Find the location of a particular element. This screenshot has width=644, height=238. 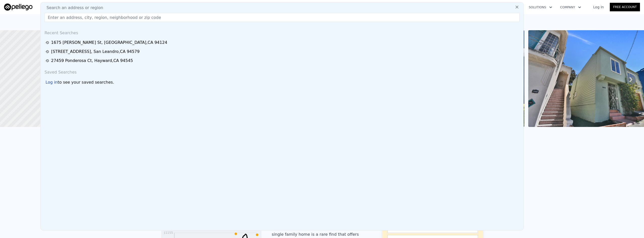

div: Recent Searches is located at coordinates (282, 32).